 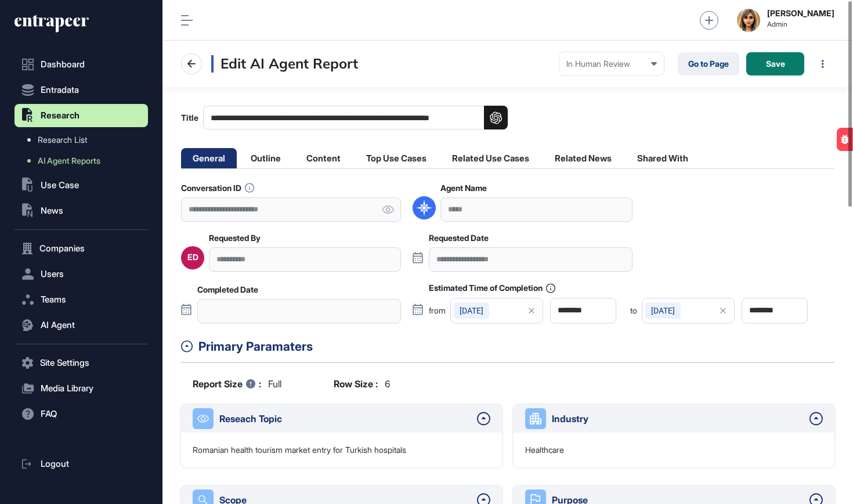 I want to click on div: Primary Paramaters, so click(x=517, y=346).